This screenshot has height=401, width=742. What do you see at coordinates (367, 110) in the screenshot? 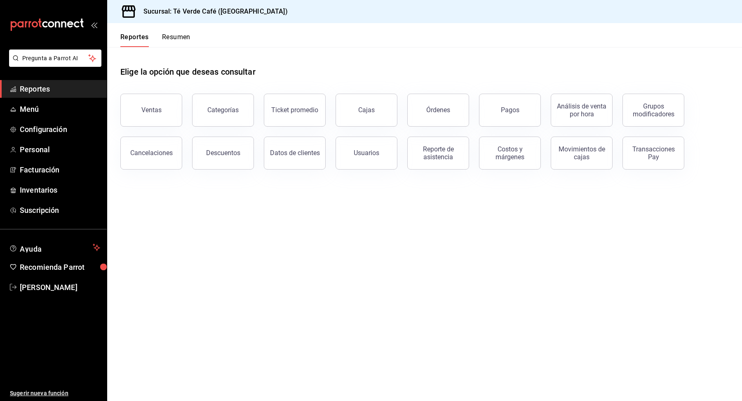
I see `div: Cajas` at bounding box center [367, 110].